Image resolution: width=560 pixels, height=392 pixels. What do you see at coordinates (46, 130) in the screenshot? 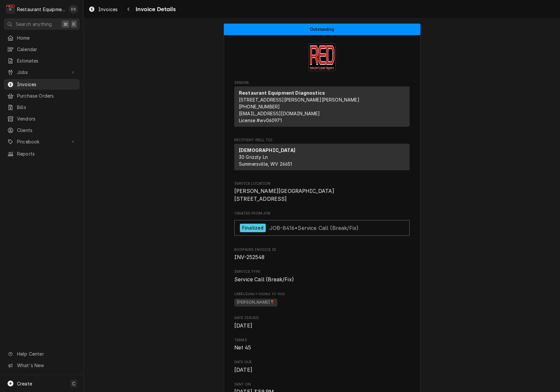
I see `span: Clients` at bounding box center [46, 130].